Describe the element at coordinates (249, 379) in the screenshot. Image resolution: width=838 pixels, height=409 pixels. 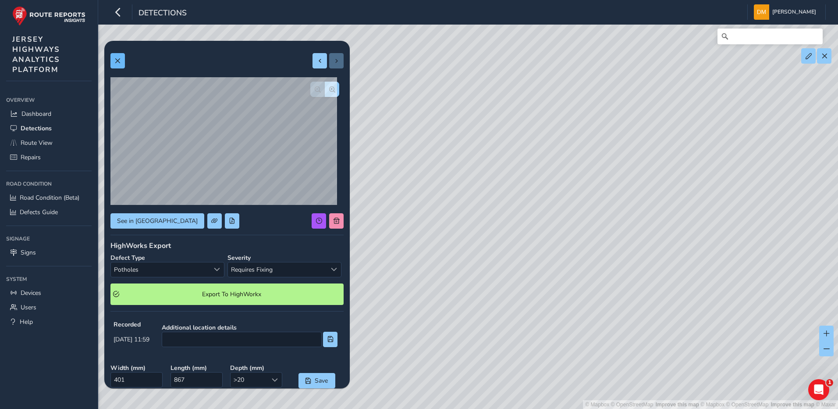
I see `span: >20` at that location.